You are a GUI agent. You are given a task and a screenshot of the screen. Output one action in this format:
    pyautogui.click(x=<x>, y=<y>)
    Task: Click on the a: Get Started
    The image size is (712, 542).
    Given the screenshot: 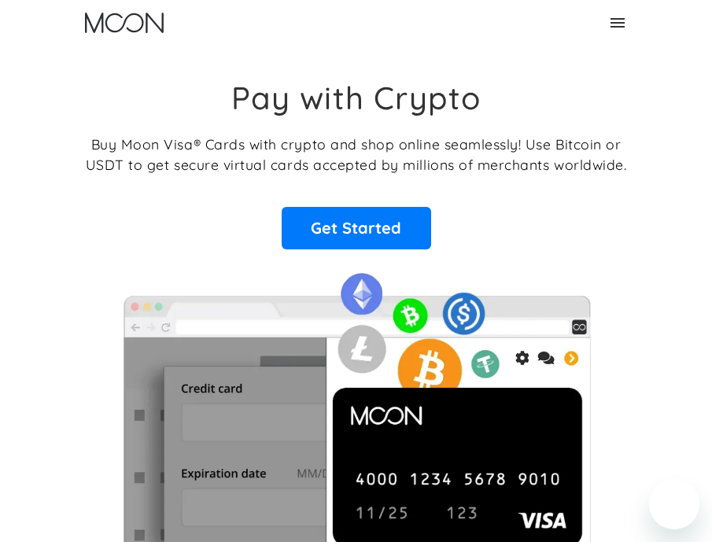 What is the action you would take?
    pyautogui.click(x=357, y=228)
    